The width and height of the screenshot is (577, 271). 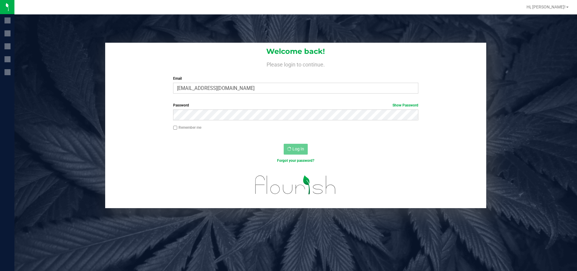 I want to click on label: Email, so click(x=295, y=78).